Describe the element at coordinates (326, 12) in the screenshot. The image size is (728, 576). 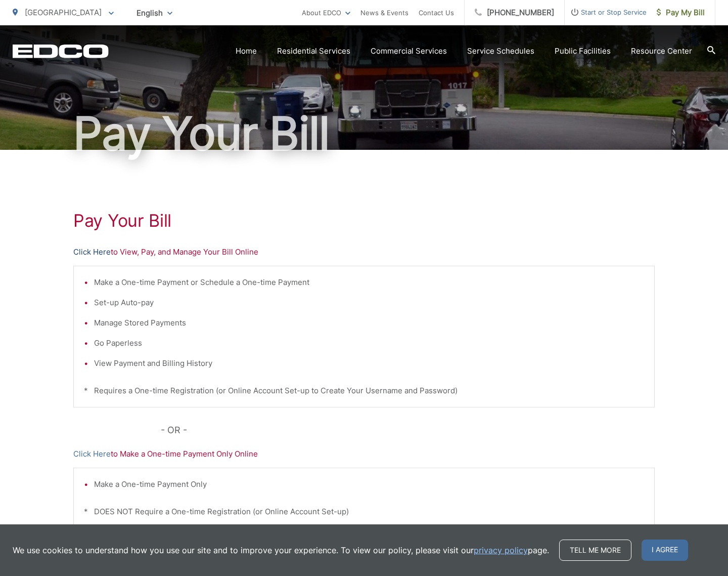
I see `a: About EDCO` at that location.